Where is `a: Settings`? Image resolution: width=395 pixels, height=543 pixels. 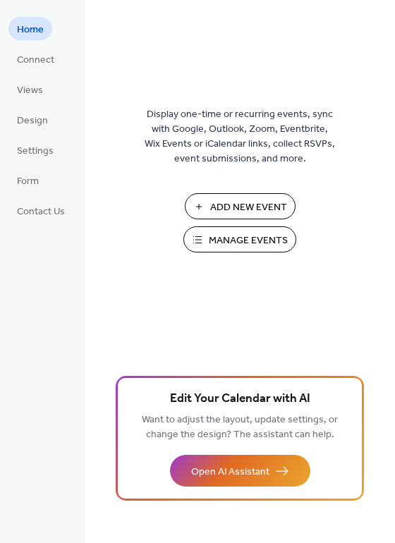 a: Settings is located at coordinates (35, 150).